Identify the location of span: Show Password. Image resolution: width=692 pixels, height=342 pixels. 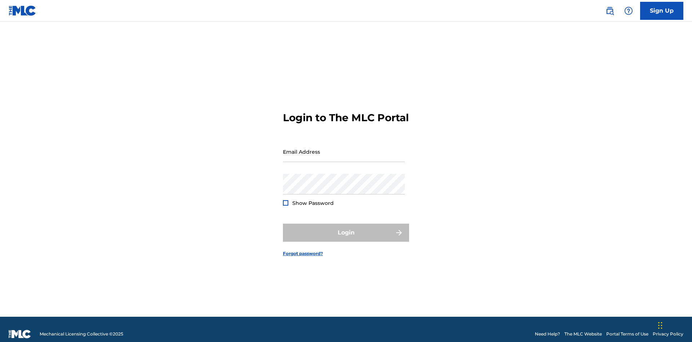
(313, 203).